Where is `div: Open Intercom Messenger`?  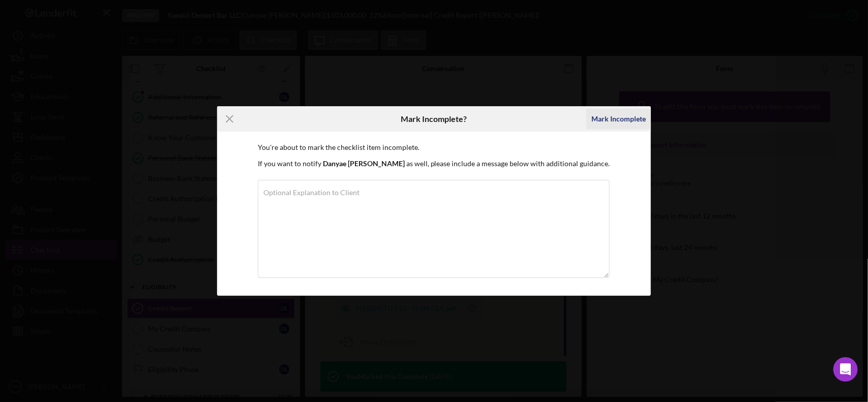 div: Open Intercom Messenger is located at coordinates (846, 370).